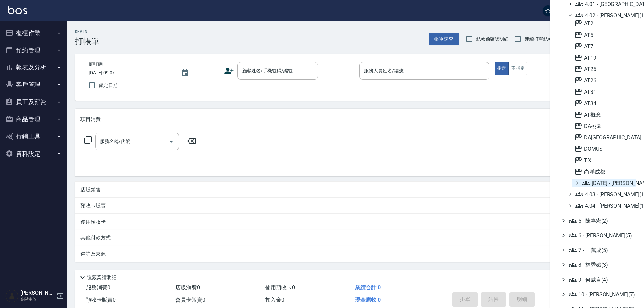 This screenshot has width=644, height=308. Describe the element at coordinates (604, 23) in the screenshot. I see `span: AT2` at that location.